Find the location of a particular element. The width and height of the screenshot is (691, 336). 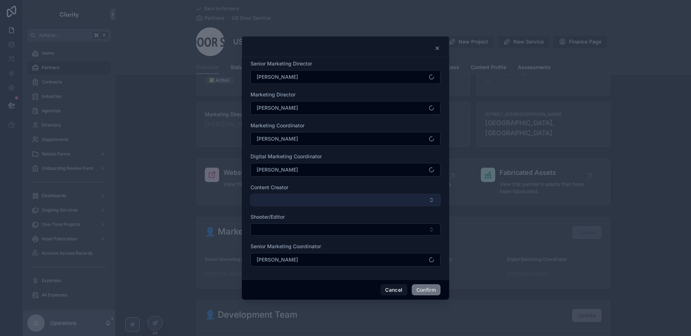

button: Cancel is located at coordinates (394, 290).